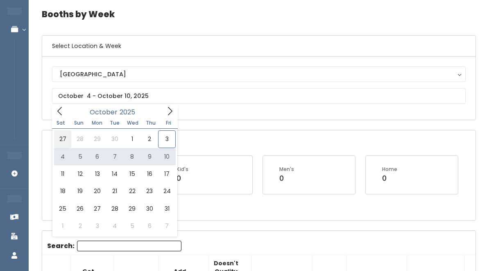 Image resolution: width=489 pixels, height=271 pixels. What do you see at coordinates (287, 169) in the screenshot?
I see `div: Men's` at bounding box center [287, 169].